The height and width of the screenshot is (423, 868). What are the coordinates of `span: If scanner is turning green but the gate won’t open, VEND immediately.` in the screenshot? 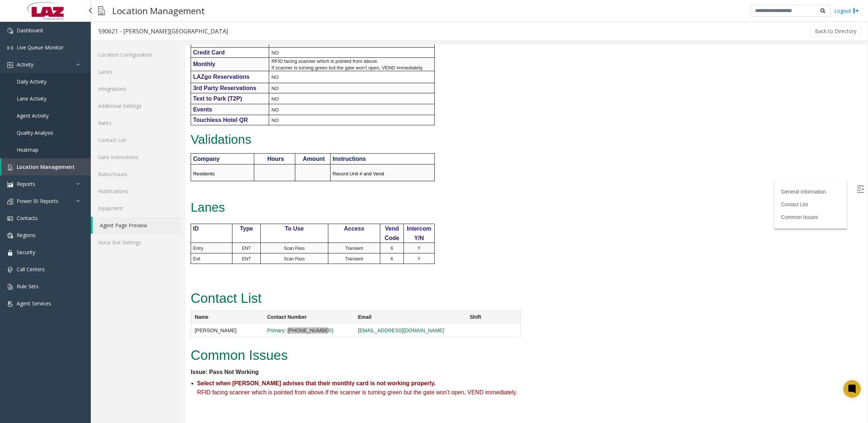 It's located at (162, 23).